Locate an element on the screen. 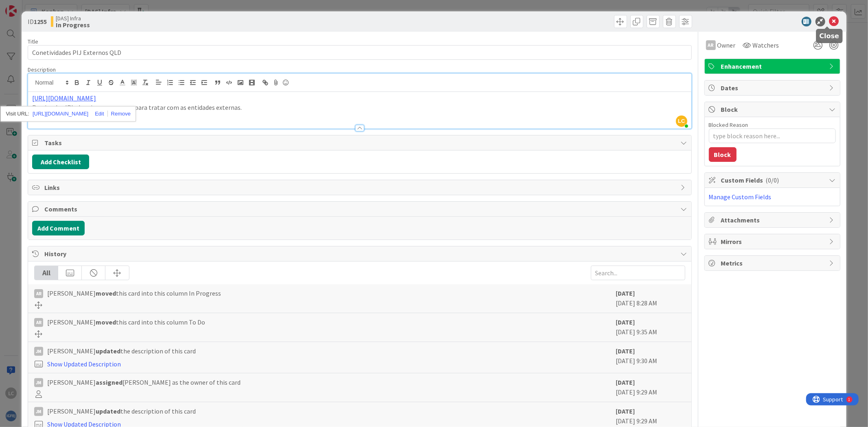 This screenshot has width=868, height=427. p: Preciso dos IP's de origem, ou gama, para tratar com as entidades externas. is located at coordinates (359, 108).